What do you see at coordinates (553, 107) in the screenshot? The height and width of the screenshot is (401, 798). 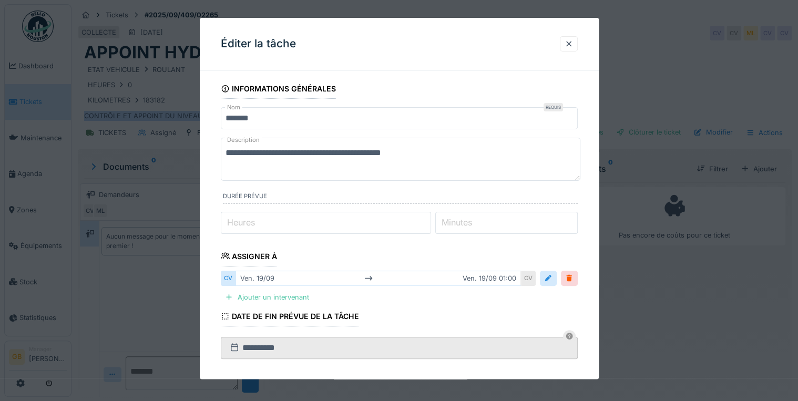 I see `div: Requis` at bounding box center [553, 107].